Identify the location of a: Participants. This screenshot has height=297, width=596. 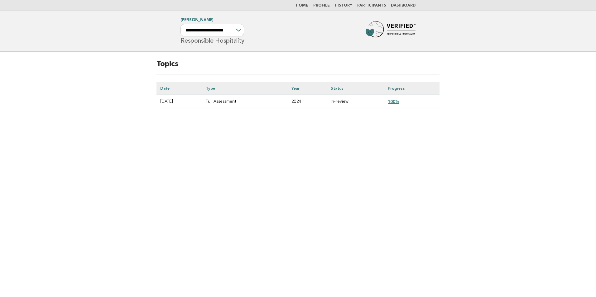
(371, 6).